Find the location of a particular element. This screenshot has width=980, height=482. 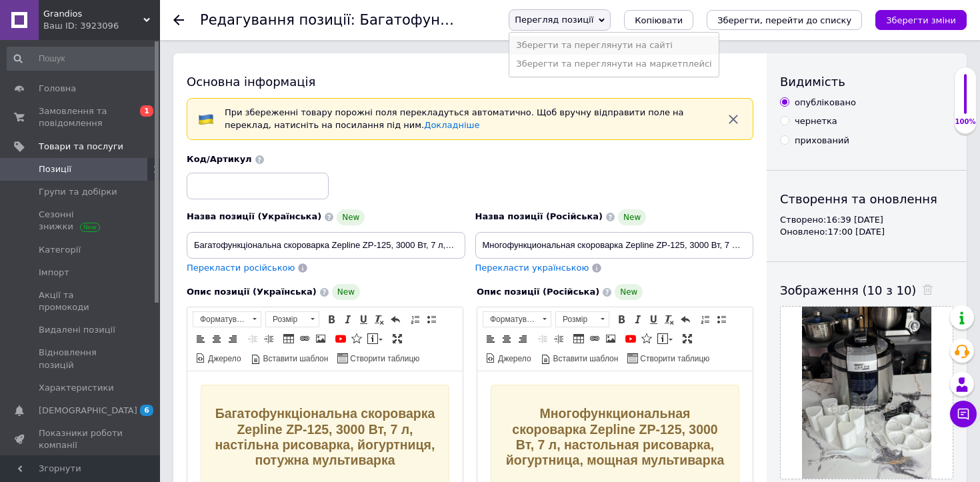

p: Мультиварка-рисоварка – это универсальный кухонный прибор, который позволяет готовить не только р... is located at coordinates (138, 183).